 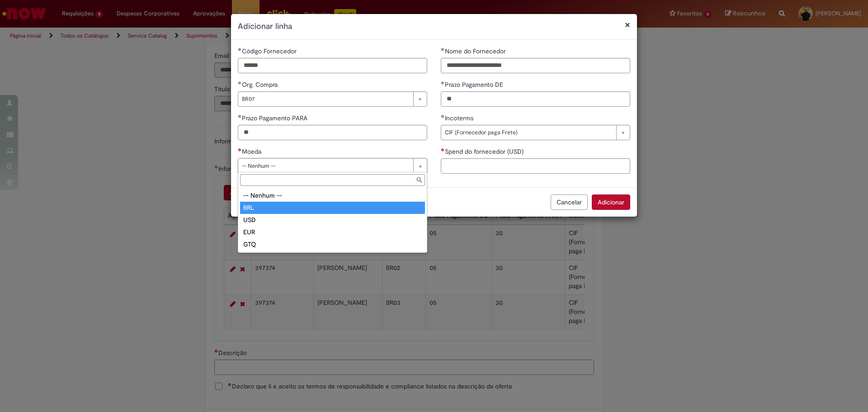 What do you see at coordinates (332, 208) in the screenshot?
I see `div: BRL` at bounding box center [332, 208].